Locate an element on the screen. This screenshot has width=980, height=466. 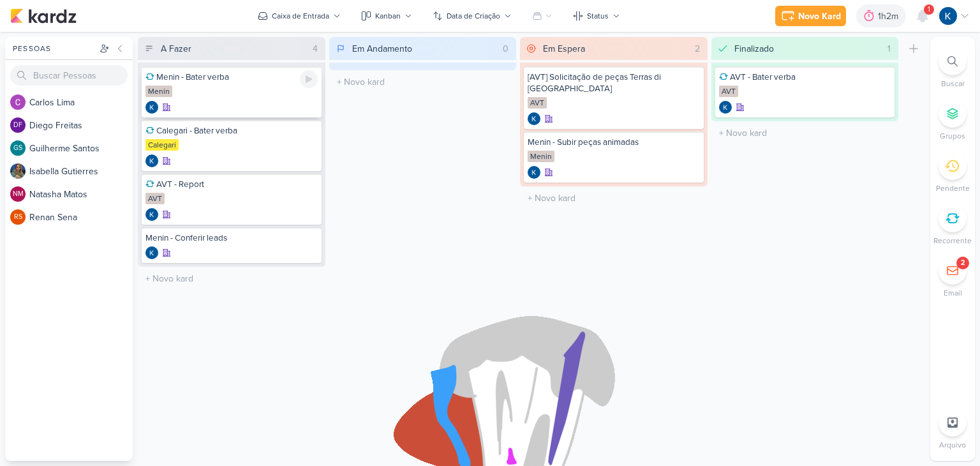
img: Carlos Lima is located at coordinates (18, 102).